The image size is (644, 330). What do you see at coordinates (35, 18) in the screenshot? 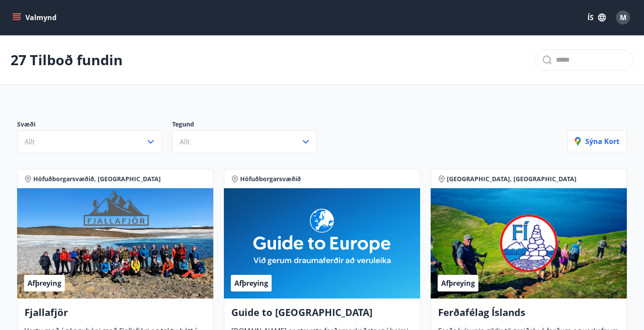
I see `button: menu` at bounding box center [35, 18].